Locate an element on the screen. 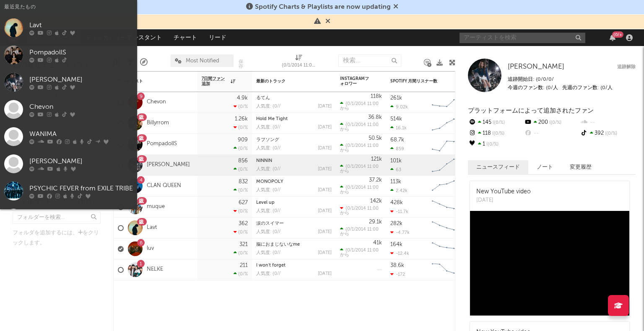  div: 261k is located at coordinates (396, 98).